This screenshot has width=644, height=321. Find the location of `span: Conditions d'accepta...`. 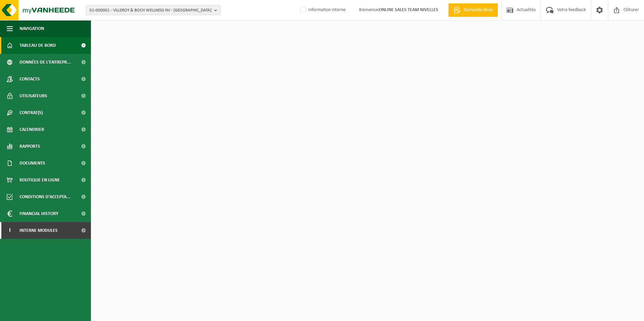

span: Conditions d'accepta... is located at coordinates (45, 197).